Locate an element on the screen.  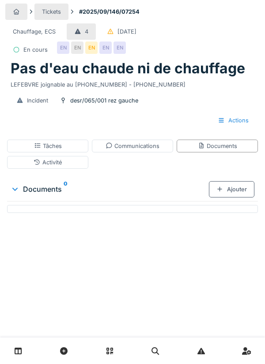
sup: 0 is located at coordinates (65, 189).